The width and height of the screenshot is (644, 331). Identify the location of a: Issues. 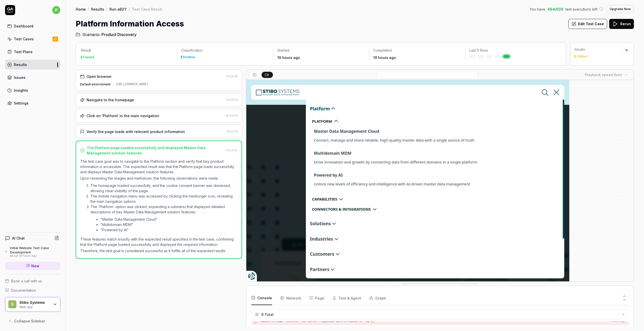
(32, 77).